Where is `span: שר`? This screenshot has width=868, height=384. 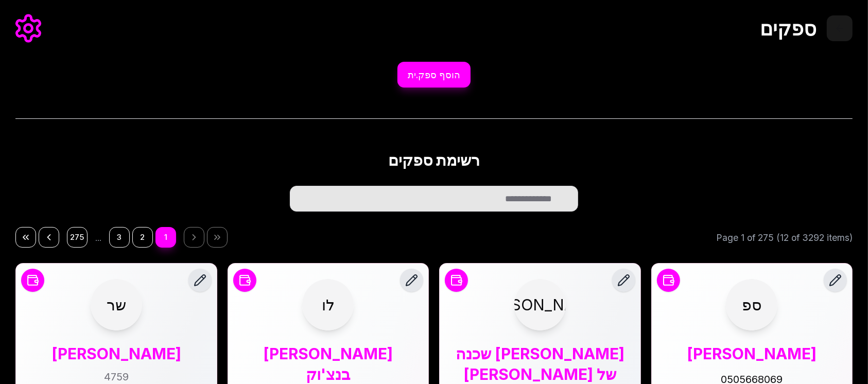
span: שר is located at coordinates (116, 305).